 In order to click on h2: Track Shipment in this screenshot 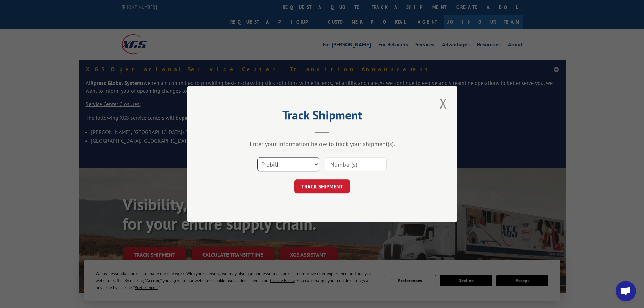, I will do `click(322, 117)`.